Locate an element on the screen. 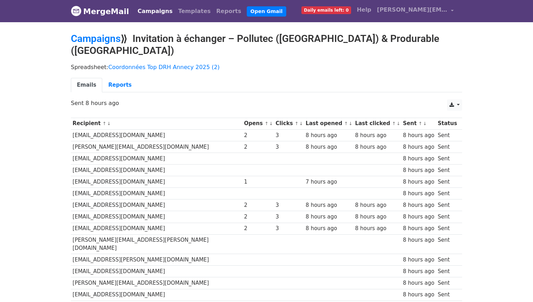 The height and width of the screenshot is (302, 533). th: Clicks is located at coordinates (289, 123).